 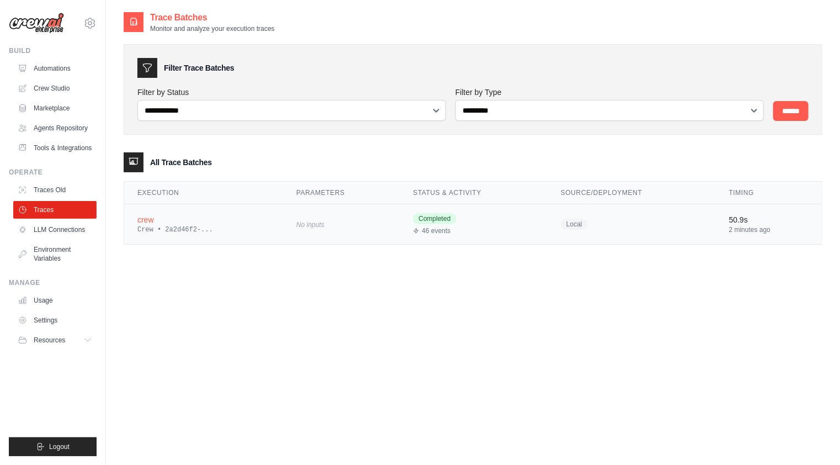 I want to click on span: Logout, so click(x=59, y=447).